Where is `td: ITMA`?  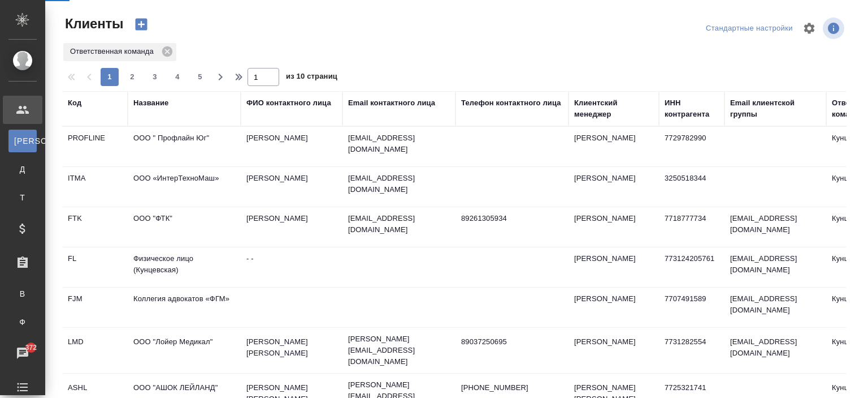 td: ITMA is located at coordinates (95, 186).